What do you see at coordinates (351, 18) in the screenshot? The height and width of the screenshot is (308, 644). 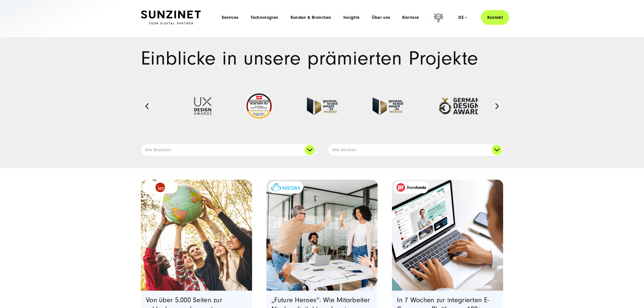 I see `a: Insights` at bounding box center [351, 18].